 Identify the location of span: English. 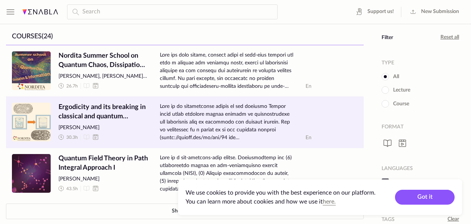
(395, 183).